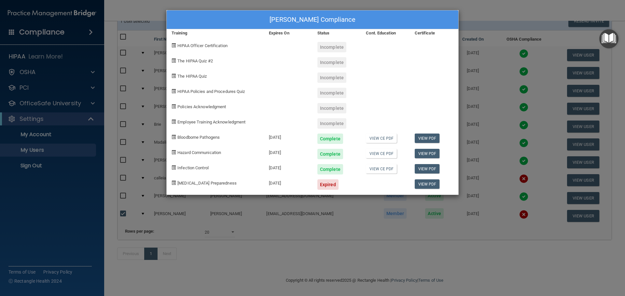 The image size is (625, 296). I want to click on span: The HIPAA Quiz #2, so click(195, 61).